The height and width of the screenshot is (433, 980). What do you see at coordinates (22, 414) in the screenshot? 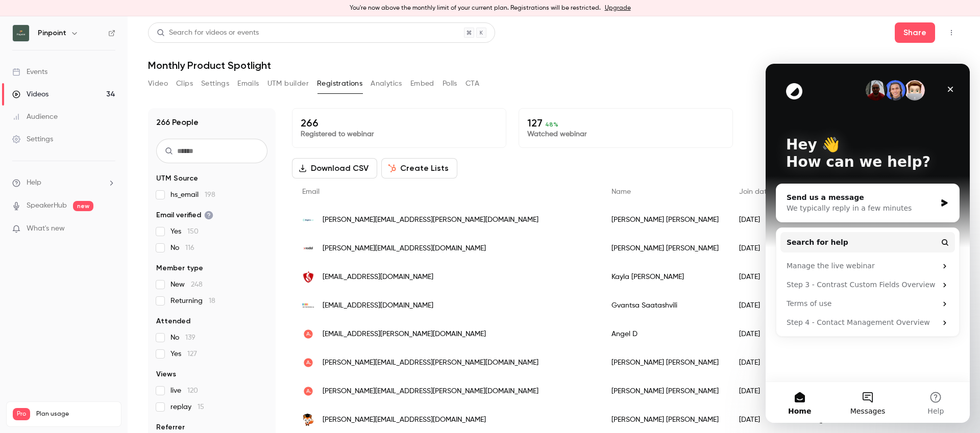
I see `span: Pro` at bounding box center [22, 414].